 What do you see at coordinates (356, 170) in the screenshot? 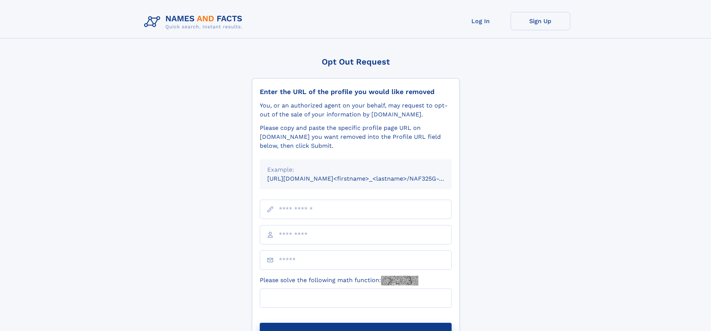
I see `div: Example:` at bounding box center [356, 170].